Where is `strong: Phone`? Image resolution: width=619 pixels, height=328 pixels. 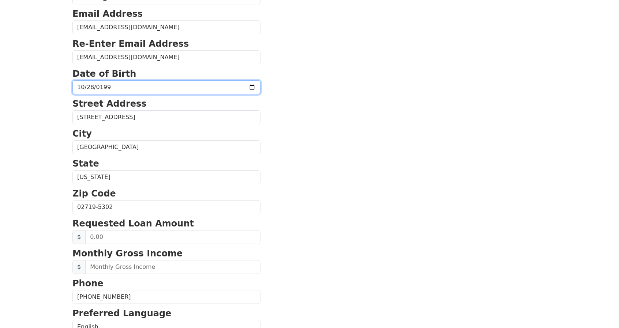 strong: Phone is located at coordinates (88, 284).